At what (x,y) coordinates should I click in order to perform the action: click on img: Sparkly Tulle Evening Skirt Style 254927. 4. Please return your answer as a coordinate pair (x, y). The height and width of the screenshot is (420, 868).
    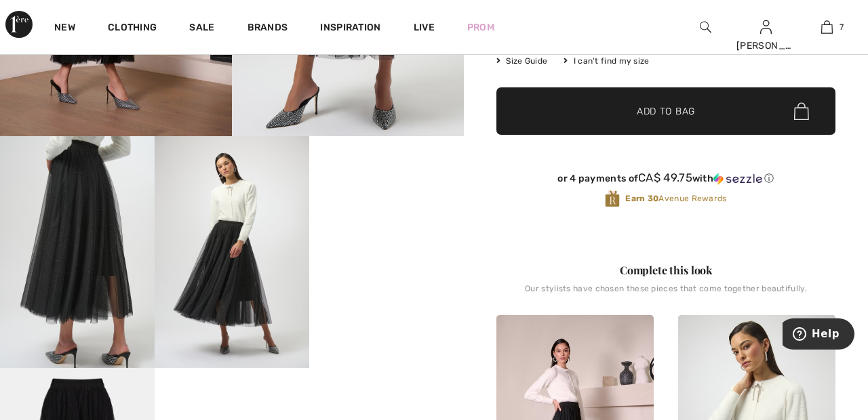
    Looking at the image, I should click on (232, 252).